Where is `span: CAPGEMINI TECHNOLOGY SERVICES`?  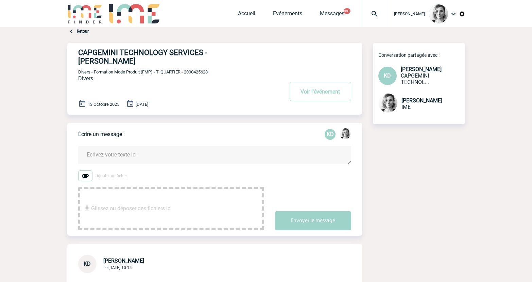
span: CAPGEMINI TECHNOLOGY SERVICES is located at coordinates (415, 79).